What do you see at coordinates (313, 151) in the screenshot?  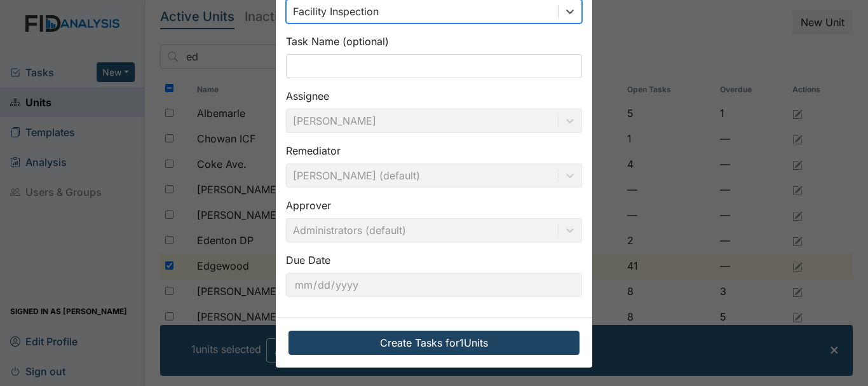 I see `label: Remediator` at bounding box center [313, 151].